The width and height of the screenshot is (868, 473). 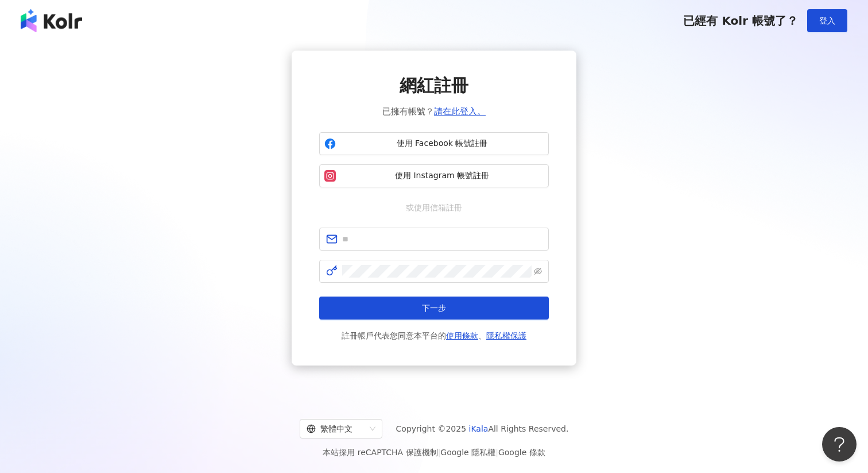 I want to click on a: Google 隱私權, so click(x=468, y=452).